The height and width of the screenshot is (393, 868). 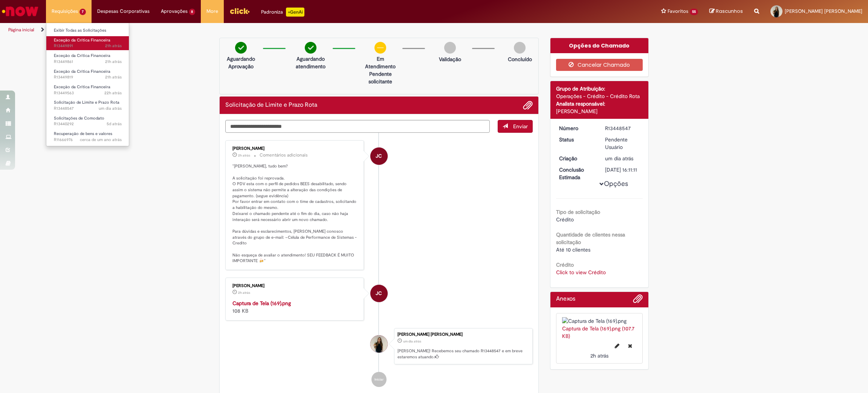 What do you see at coordinates (88, 121) in the screenshot?
I see `a: Aberto R13440292 : Solicitações de Comodato` at bounding box center [88, 121].